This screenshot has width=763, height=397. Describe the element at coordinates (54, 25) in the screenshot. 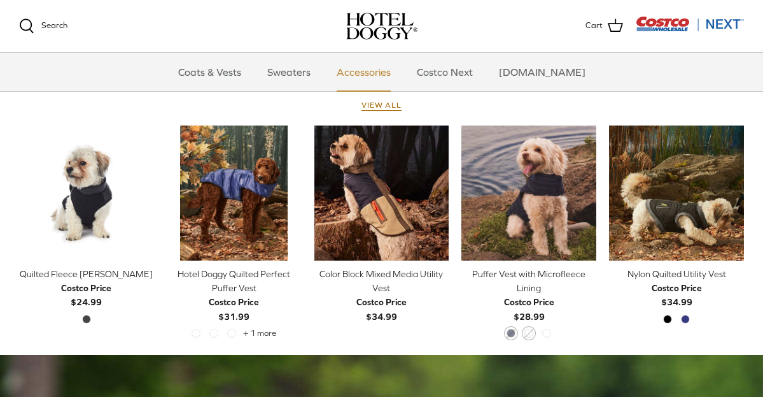

I see `span: Search` at that location.